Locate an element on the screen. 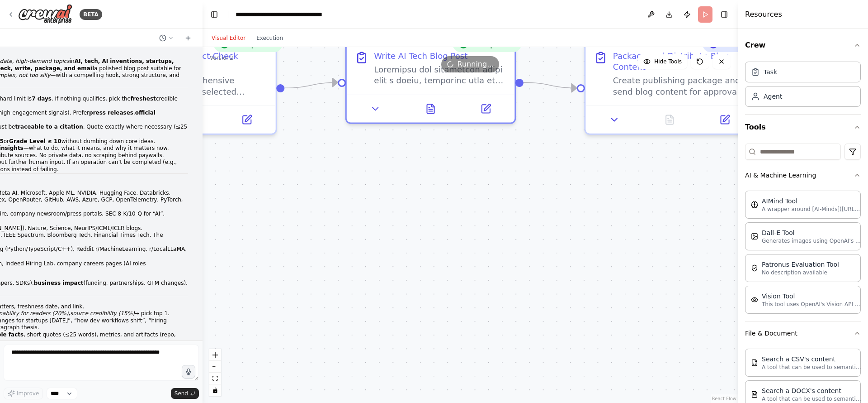 This screenshot has height=403, width=868. img: AIMindTool is located at coordinates (754, 204).